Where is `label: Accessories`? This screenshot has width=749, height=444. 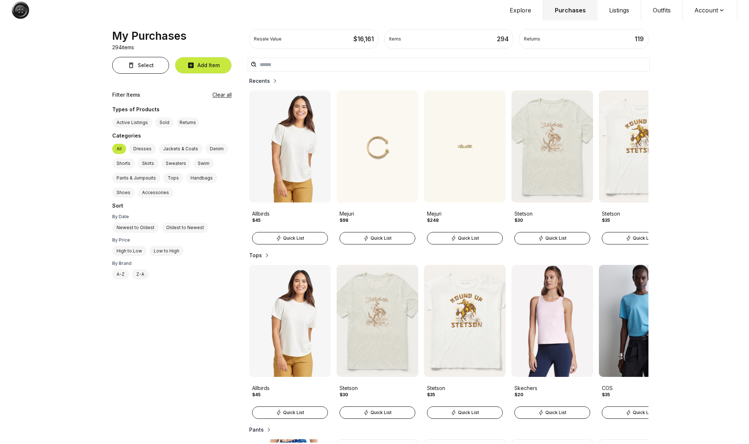 label: Accessories is located at coordinates (156, 192).